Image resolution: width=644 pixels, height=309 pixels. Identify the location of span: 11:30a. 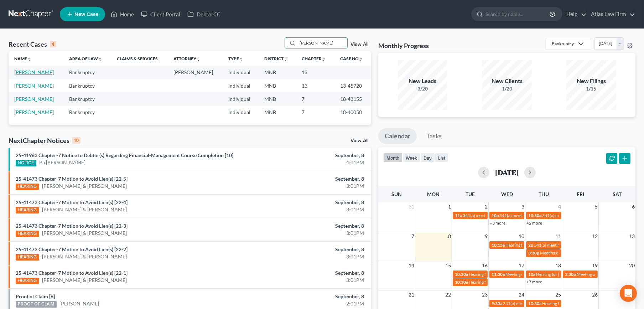
(498, 274).